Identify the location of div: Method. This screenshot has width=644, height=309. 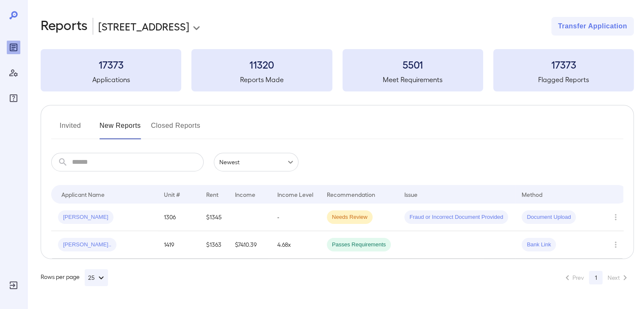
(532, 194).